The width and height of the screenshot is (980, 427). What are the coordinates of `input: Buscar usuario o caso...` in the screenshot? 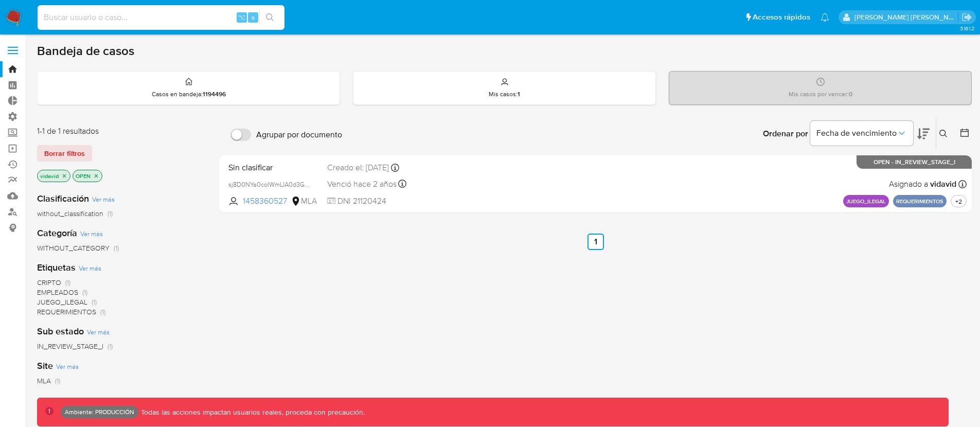 It's located at (161, 17).